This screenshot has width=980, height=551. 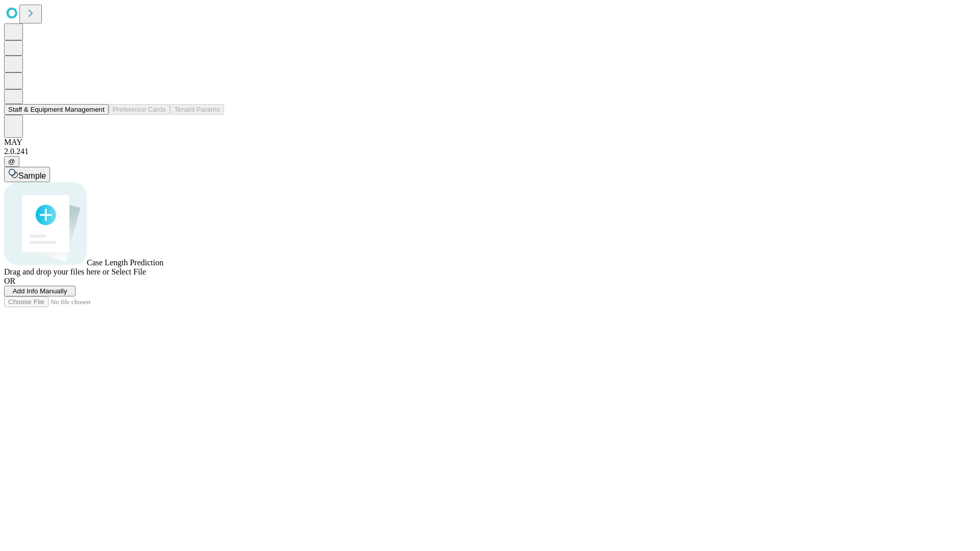 What do you see at coordinates (140, 109) in the screenshot?
I see `button: Preference Cards` at bounding box center [140, 109].